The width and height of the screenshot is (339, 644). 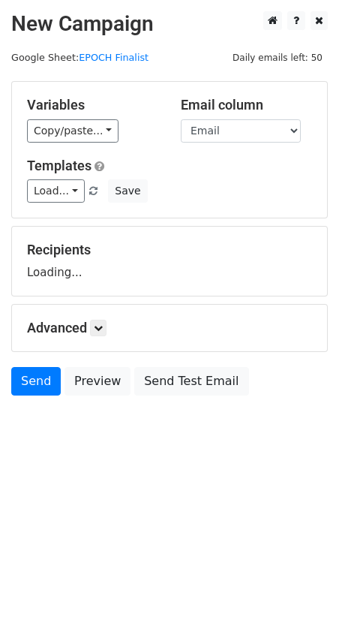 What do you see at coordinates (169, 250) in the screenshot?
I see `h5: Recipients` at bounding box center [169, 250].